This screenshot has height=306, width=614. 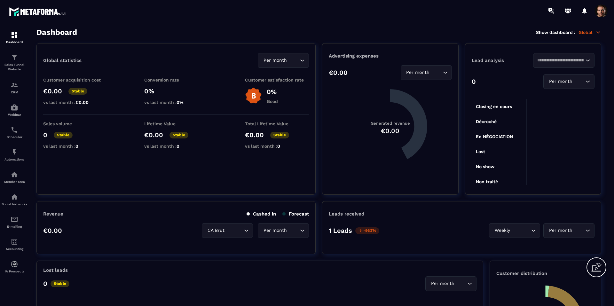 What do you see at coordinates (494, 107) in the screenshot?
I see `tspan: Closing en cours` at bounding box center [494, 107].